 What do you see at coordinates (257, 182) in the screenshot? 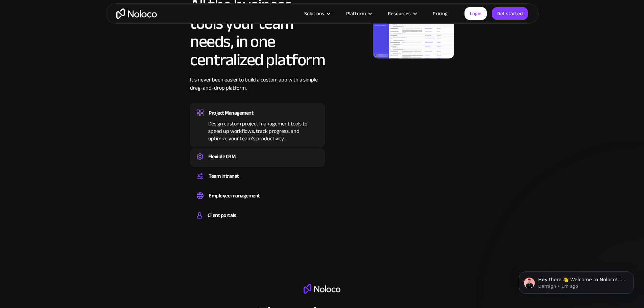
I see `div: Set up a central space for your team to collaborate, share information, and stay up to date on co...` at bounding box center [257, 182].